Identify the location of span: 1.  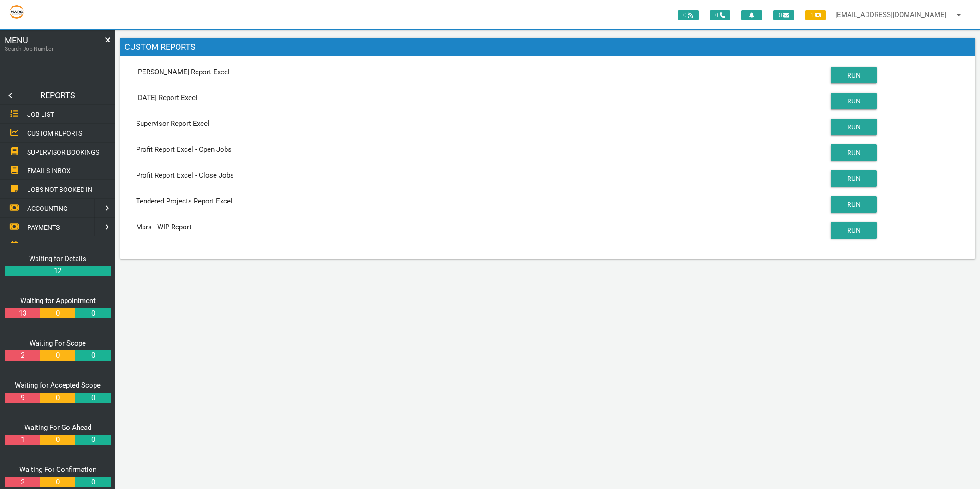
(815, 15).